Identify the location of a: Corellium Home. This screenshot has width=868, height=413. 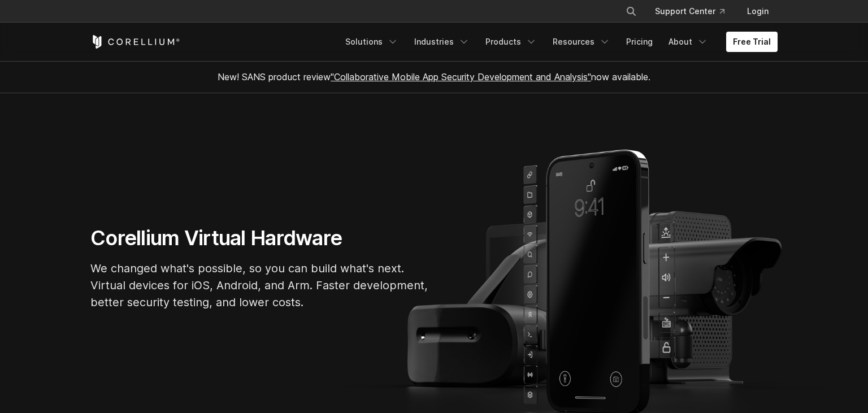
(135, 42).